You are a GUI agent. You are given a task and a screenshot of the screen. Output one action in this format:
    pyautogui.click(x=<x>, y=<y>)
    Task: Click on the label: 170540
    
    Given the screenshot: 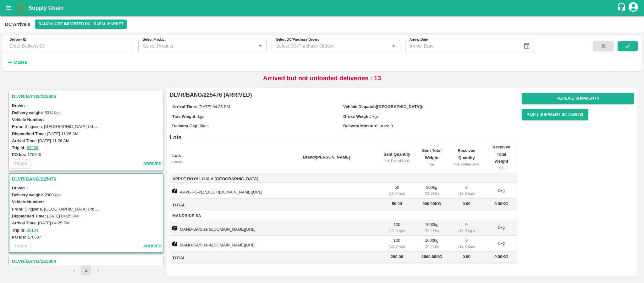 What is the action you would take?
    pyautogui.click(x=34, y=154)
    